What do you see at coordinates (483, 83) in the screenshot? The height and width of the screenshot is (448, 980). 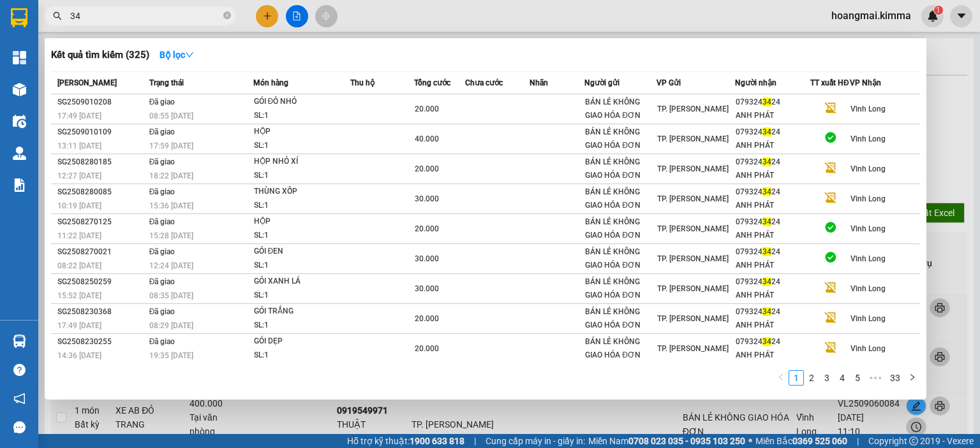 I see `span: Chưa cước` at bounding box center [483, 83].